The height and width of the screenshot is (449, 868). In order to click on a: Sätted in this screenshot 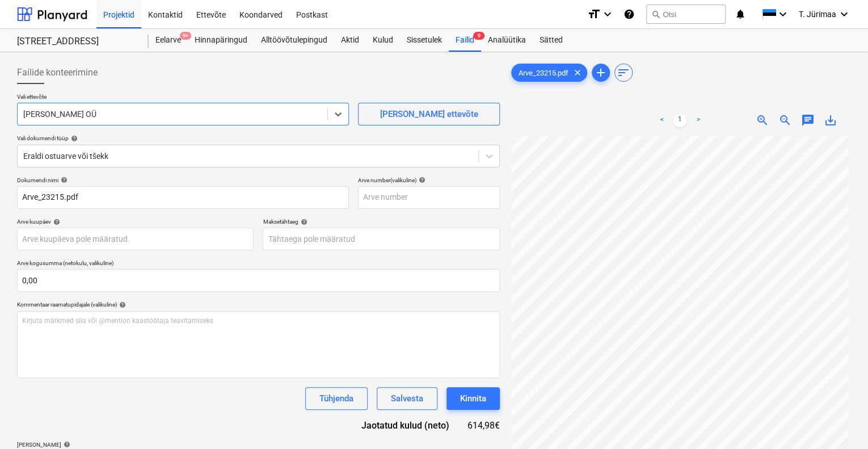, I will do `click(551, 40)`.